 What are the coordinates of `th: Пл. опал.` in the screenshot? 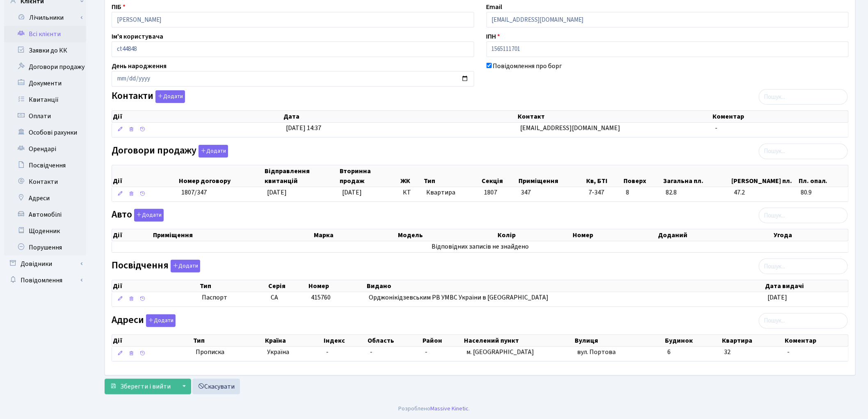 It's located at (823, 176).